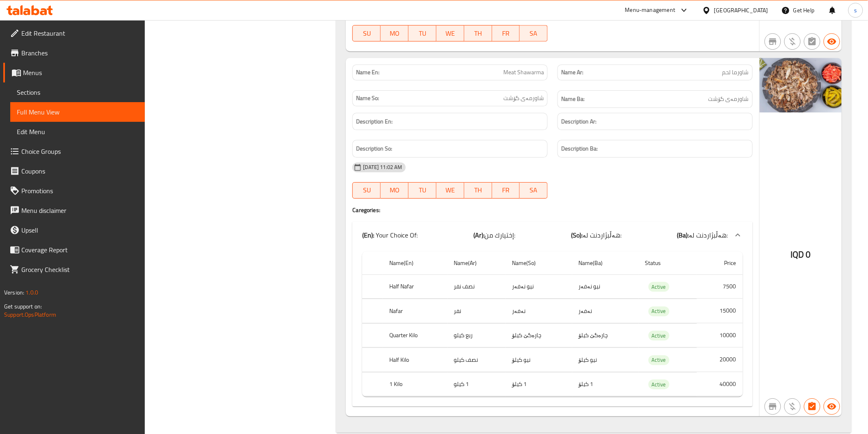 This screenshot has width=868, height=434. I want to click on span: Coverage Report, so click(80, 249).